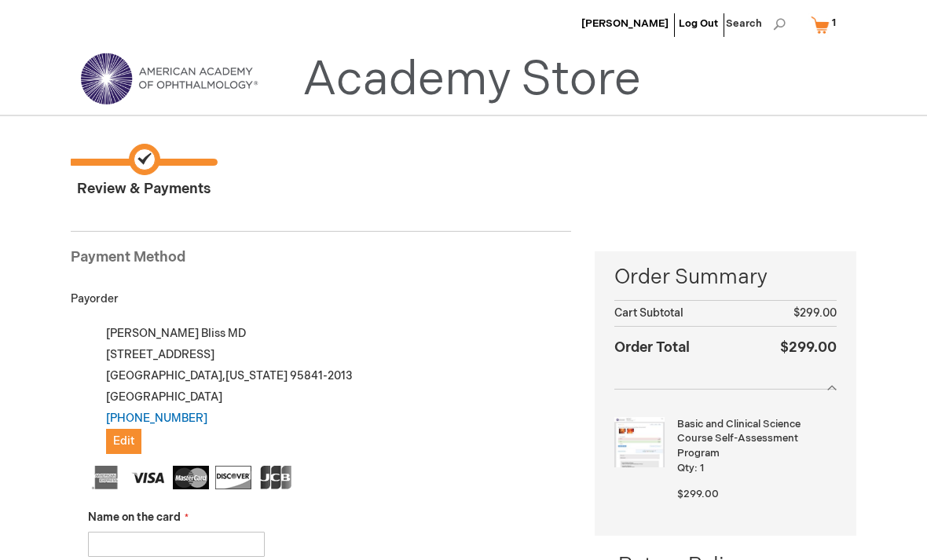 This screenshot has width=927, height=560. I want to click on th: Cart Subtotal, so click(680, 313).